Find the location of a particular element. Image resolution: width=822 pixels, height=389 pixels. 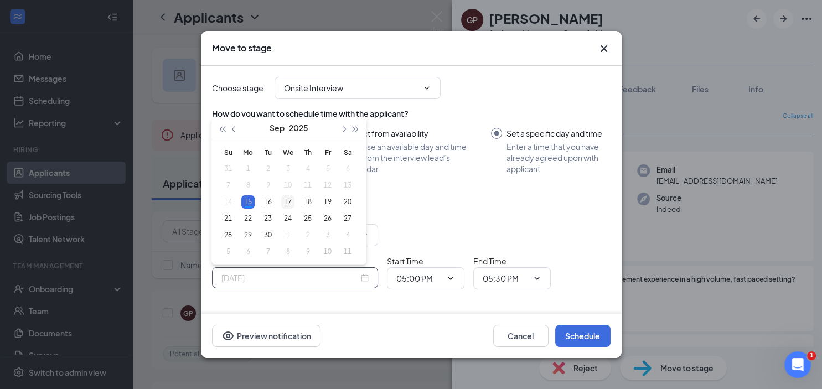

td: 2025-09-26 is located at coordinates (328, 219).